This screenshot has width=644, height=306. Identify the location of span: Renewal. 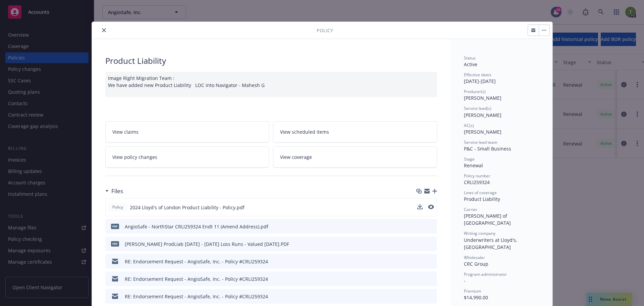
(473, 165).